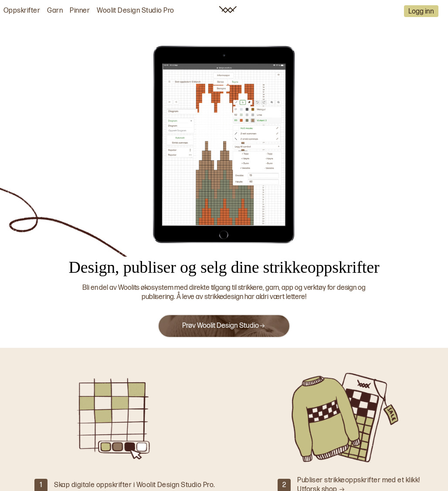 This screenshot has width=448, height=491. Describe the element at coordinates (224, 293) in the screenshot. I see `div: Bli en del av Woolits økosystem med direkte tilgang til strikkere, garn, app og verktøy for desig...` at that location.